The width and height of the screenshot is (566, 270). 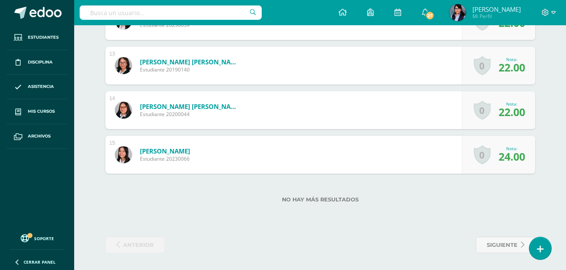 I want to click on span: Estudiante 20230066, so click(x=165, y=159).